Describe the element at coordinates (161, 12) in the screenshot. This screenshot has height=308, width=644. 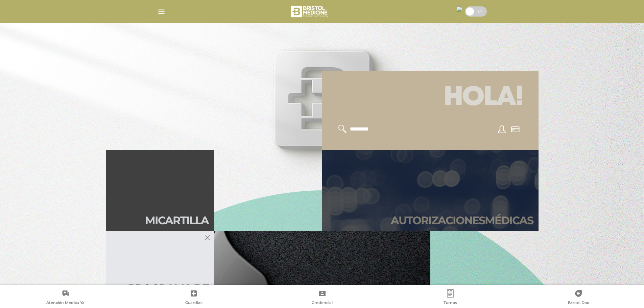
I see `img: Cober_menu-lines-white.svg` at that location.